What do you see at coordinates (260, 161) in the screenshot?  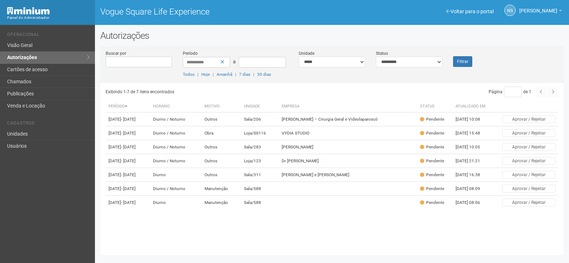 I see `td: Loja/123` at bounding box center [260, 161].